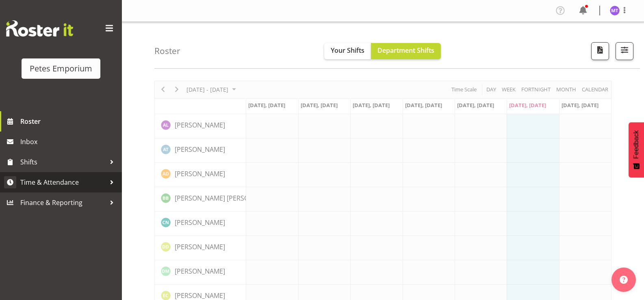 The height and width of the screenshot is (300, 644). What do you see at coordinates (636, 144) in the screenshot?
I see `span: Feedback` at bounding box center [636, 144].